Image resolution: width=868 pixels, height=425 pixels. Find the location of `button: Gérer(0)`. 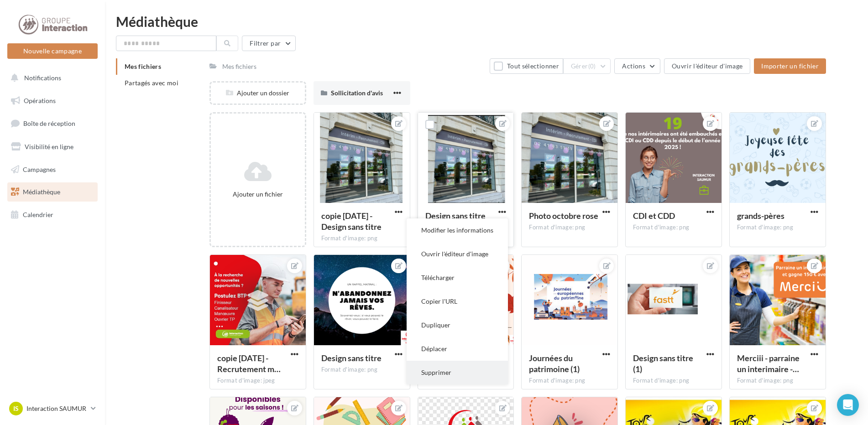

button: Gérer(0) is located at coordinates (587, 66).